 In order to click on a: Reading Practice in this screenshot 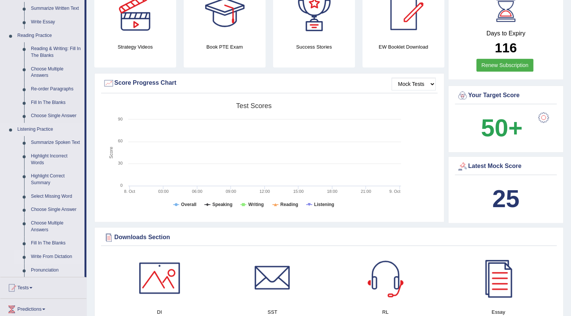, I will do `click(49, 36)`.